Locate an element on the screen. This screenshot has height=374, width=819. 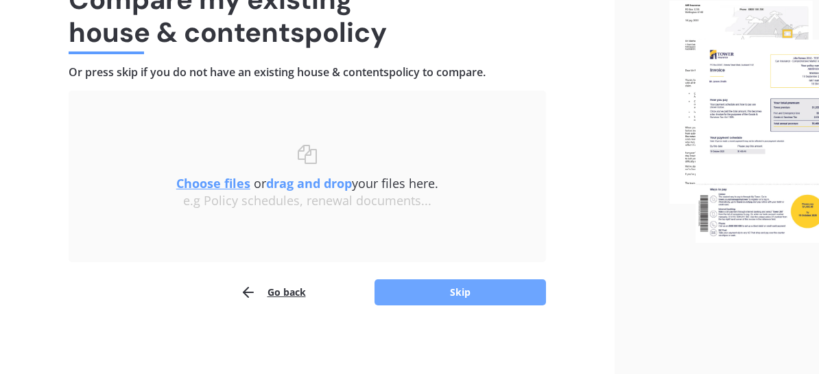
b: drag and drop is located at coordinates (309, 183).